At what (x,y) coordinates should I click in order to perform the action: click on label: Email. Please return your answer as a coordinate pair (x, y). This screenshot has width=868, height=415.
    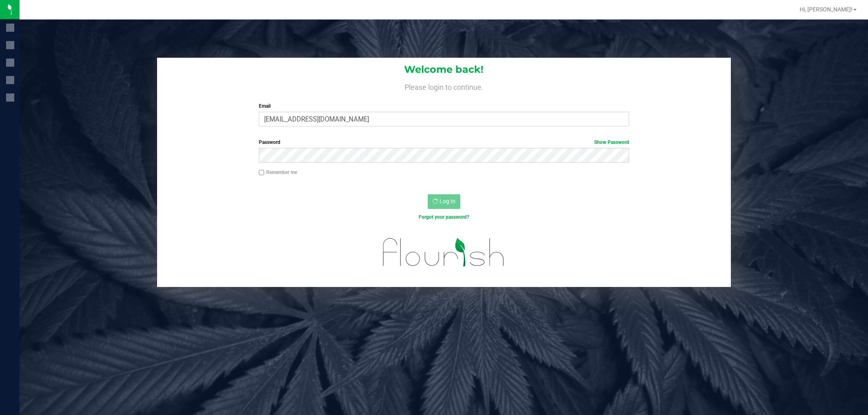
    Looking at the image, I should click on (444, 106).